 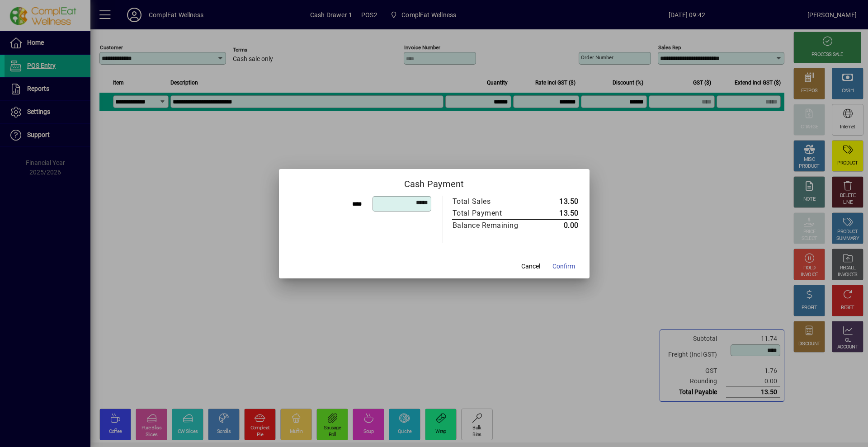 What do you see at coordinates (494, 201) in the screenshot?
I see `td: Total Sales` at bounding box center [494, 201].